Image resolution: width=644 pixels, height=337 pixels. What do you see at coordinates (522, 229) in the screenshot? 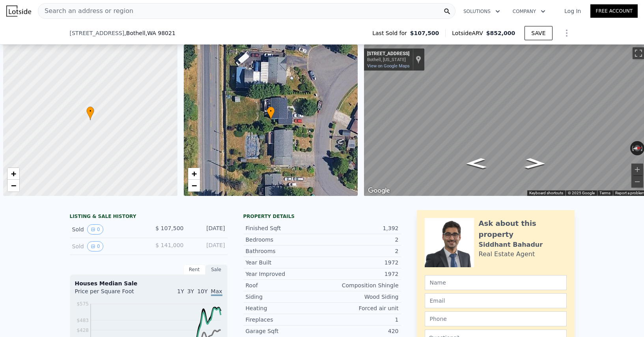
I see `div: Ask about this property` at bounding box center [522, 229].